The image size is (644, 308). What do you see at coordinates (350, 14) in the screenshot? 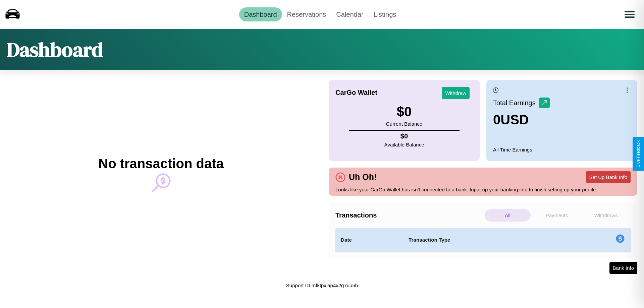
I see `a: Calendar` at bounding box center [350, 14].